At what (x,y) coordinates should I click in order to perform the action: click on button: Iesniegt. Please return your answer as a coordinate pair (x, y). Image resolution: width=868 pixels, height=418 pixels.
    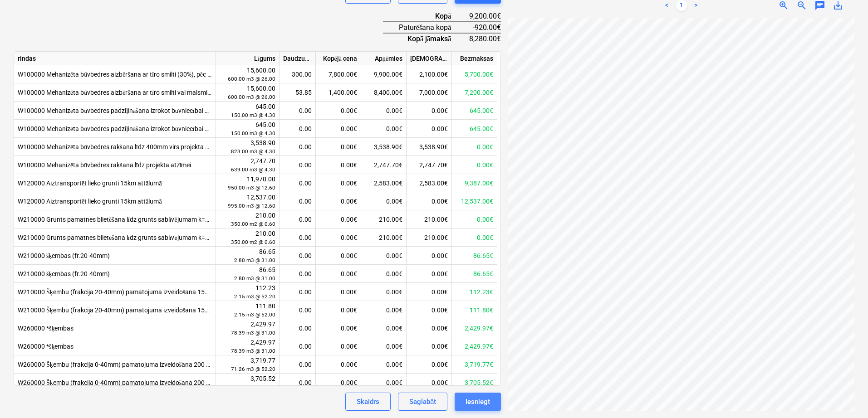
    Looking at the image, I should click on (478, 401).